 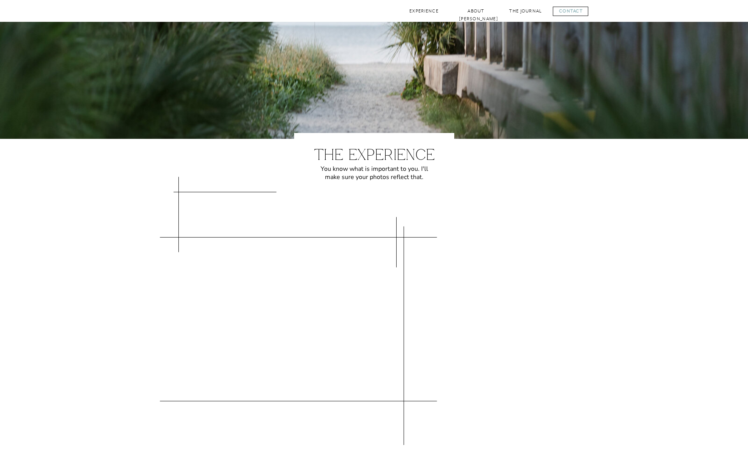 I want to click on a: Experience, so click(x=424, y=11).